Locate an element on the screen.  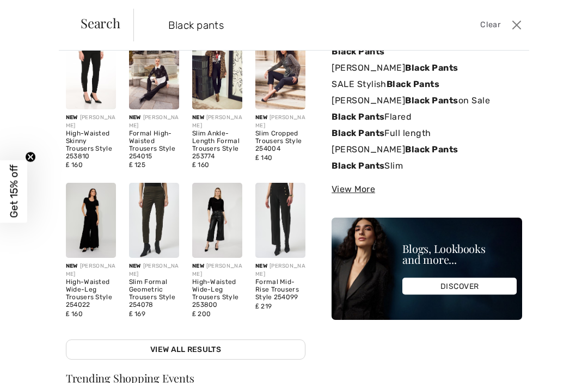
a: Slim Ankle-Length Formal Trousers Style 253774. Black is located at coordinates (217, 72).